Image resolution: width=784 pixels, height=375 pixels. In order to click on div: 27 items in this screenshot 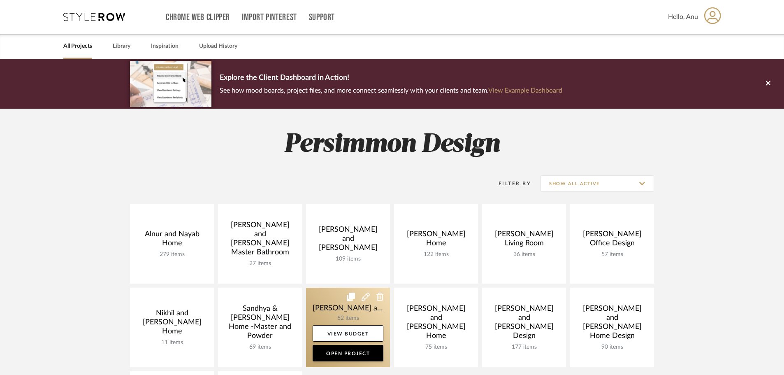, I will do `click(260, 263)`.